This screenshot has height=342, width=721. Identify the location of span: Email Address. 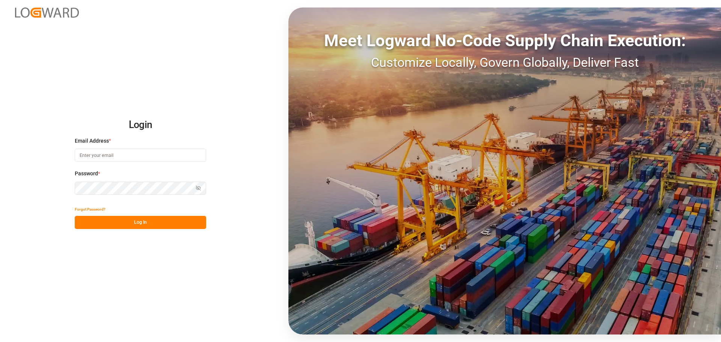
(92, 141).